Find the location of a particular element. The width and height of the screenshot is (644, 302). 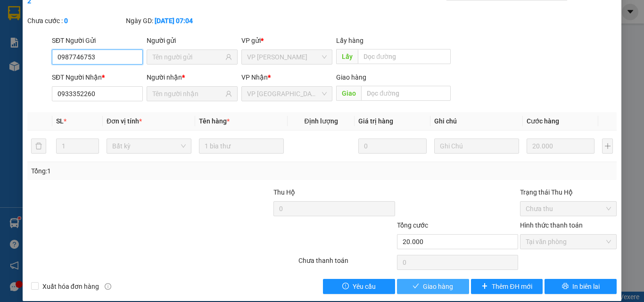

input: Ghi Chú is located at coordinates (476, 146).